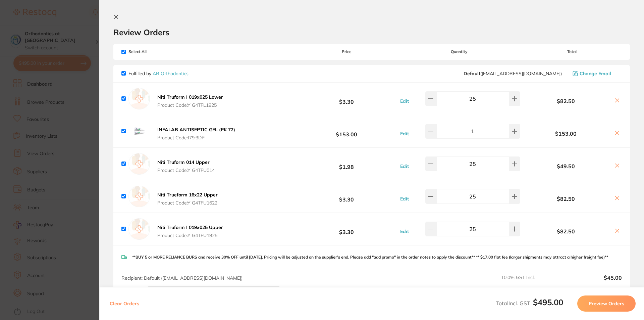 Image resolution: width=644 pixels, height=320 pixels. I want to click on a: AB Orthodontics, so click(170, 74).